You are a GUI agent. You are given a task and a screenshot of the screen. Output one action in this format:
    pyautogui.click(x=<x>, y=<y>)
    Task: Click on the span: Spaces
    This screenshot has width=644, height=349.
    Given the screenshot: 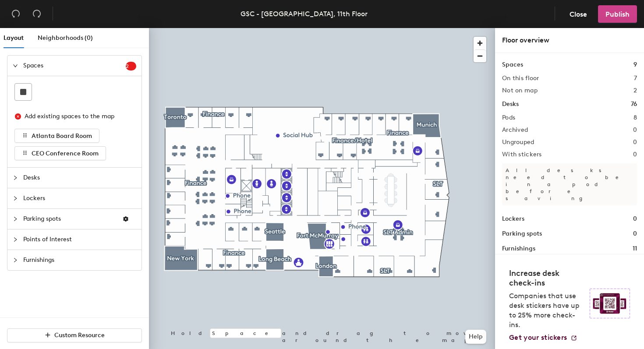 What is the action you would take?
    pyautogui.click(x=74, y=66)
    